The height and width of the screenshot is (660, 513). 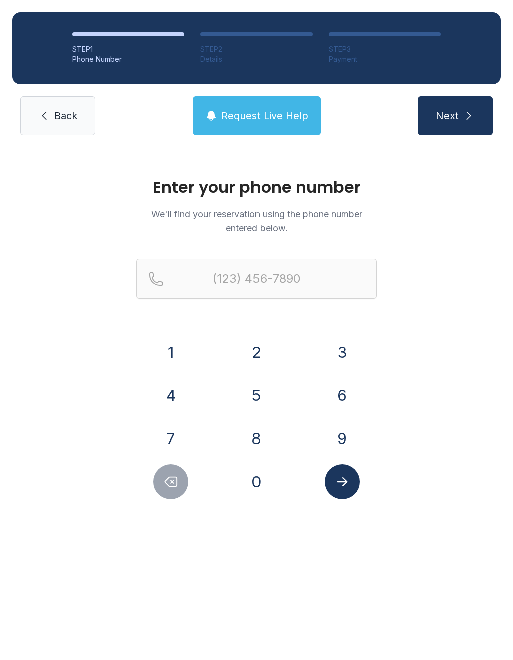 What do you see at coordinates (257, 49) in the screenshot?
I see `div: STEP 2` at bounding box center [257, 49].